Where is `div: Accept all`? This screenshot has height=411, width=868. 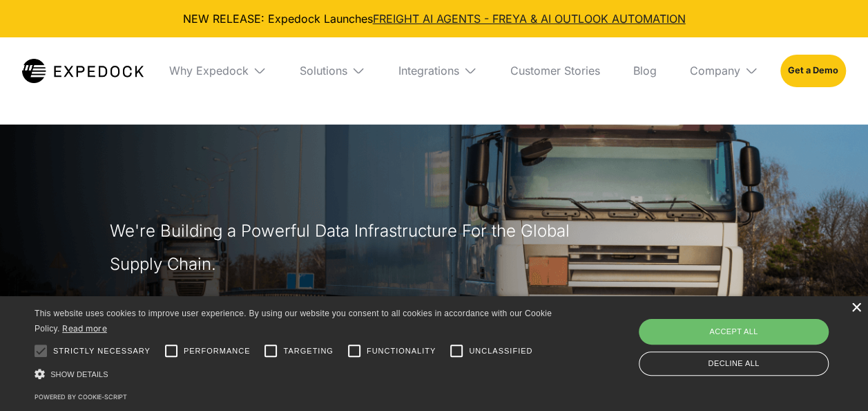
div: Accept all is located at coordinates (733, 331).